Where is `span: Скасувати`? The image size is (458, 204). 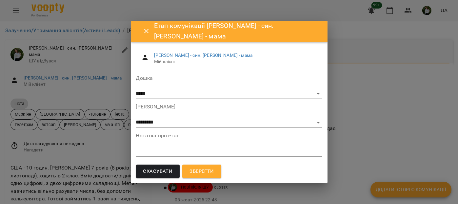
span: Скасувати is located at coordinates (158, 171).